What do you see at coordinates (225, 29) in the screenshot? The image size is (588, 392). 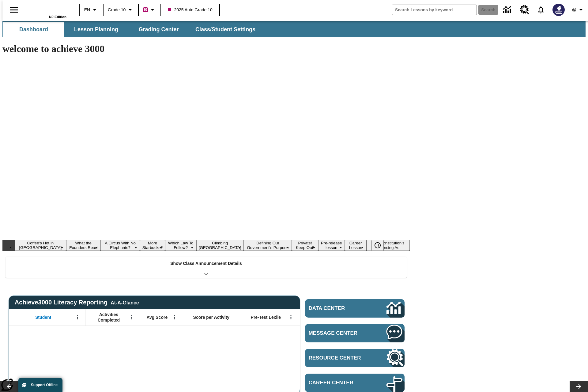 I see `button: Class/Student Settings` at bounding box center [225, 29].